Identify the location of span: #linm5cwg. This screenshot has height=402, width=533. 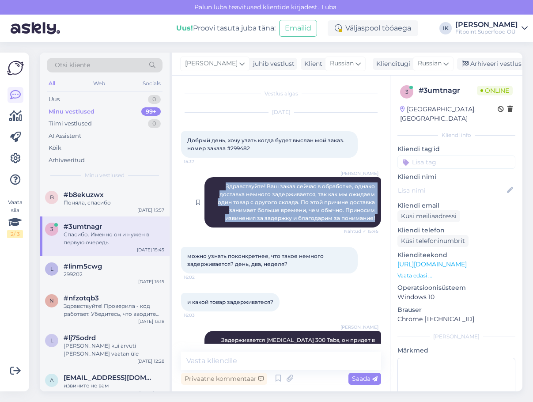
(83, 267).